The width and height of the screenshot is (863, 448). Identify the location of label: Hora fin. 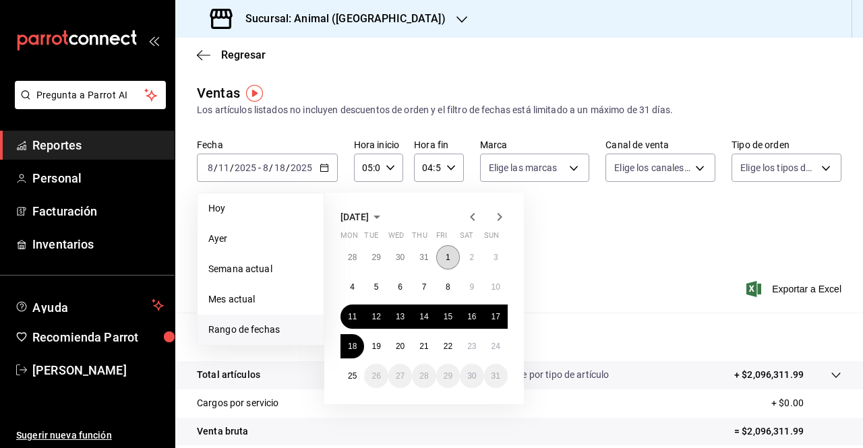
(438, 145).